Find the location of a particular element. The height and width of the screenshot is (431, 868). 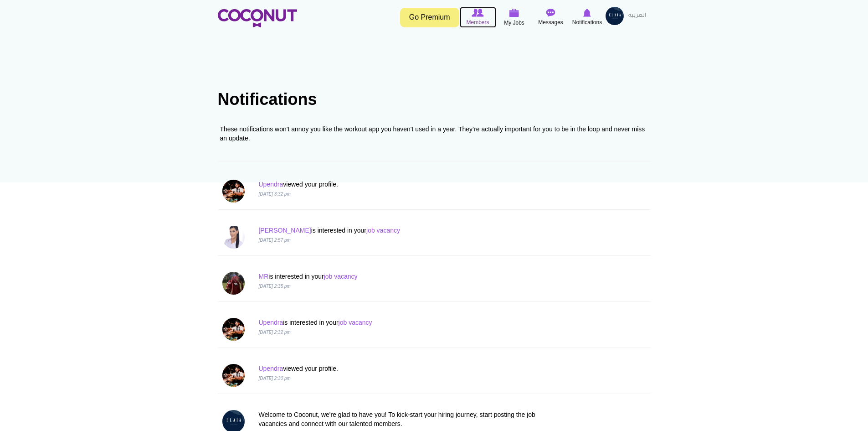

a: MR is located at coordinates (264, 276).